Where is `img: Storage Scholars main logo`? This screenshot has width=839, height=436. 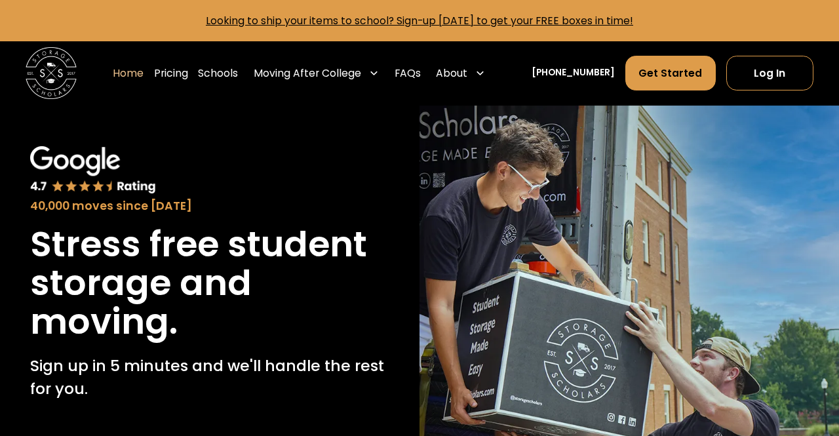 img: Storage Scholars main logo is located at coordinates (51, 73).